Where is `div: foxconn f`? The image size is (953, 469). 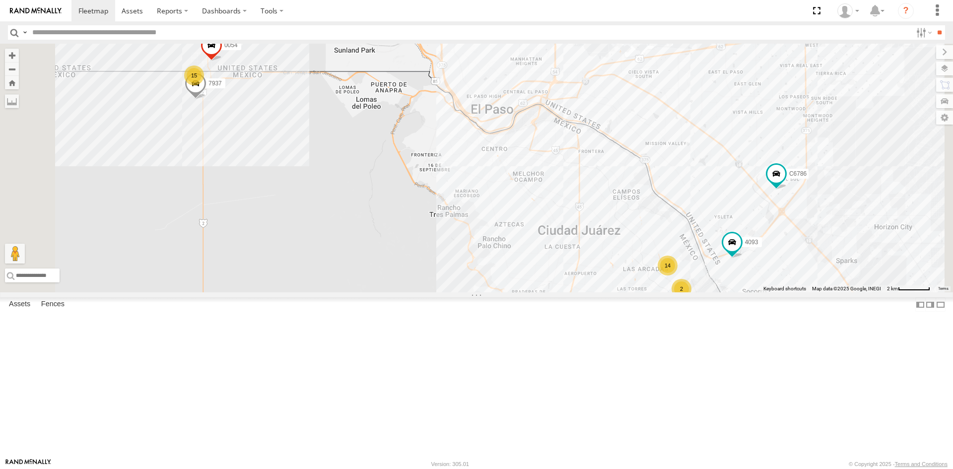 div: foxconn f is located at coordinates (848, 11).